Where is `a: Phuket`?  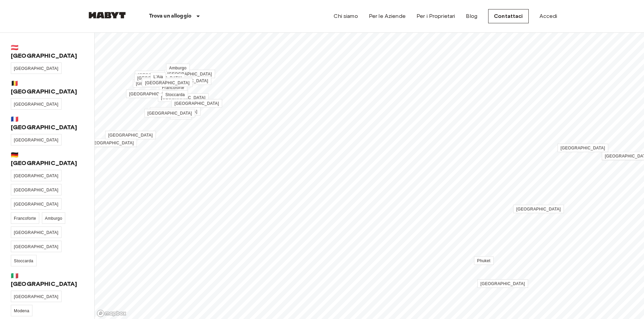 a: Phuket is located at coordinates (484, 261).